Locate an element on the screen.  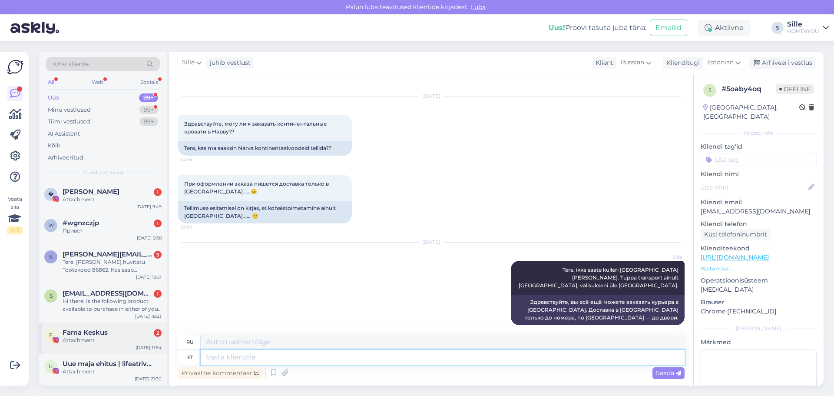
div: 2 is located at coordinates (158, 333).